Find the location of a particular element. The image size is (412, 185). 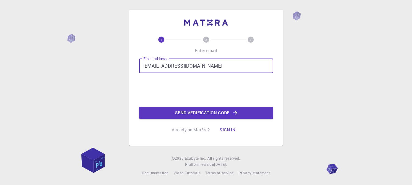

text: 3 is located at coordinates (251, 40).